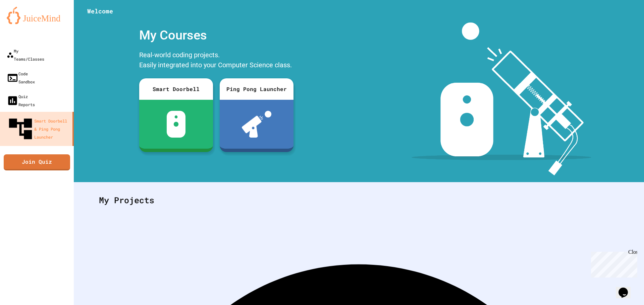 The image size is (644, 305). I want to click on div: Quiz Reports, so click(21, 101).